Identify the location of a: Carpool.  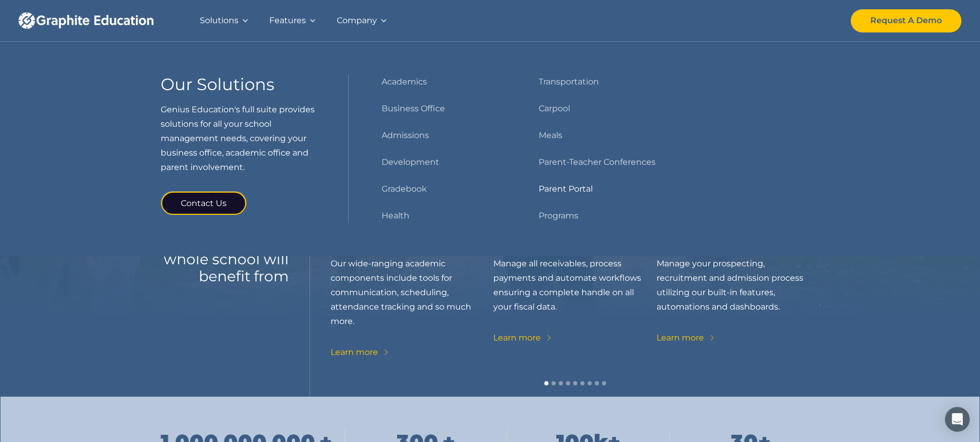
(555, 109).